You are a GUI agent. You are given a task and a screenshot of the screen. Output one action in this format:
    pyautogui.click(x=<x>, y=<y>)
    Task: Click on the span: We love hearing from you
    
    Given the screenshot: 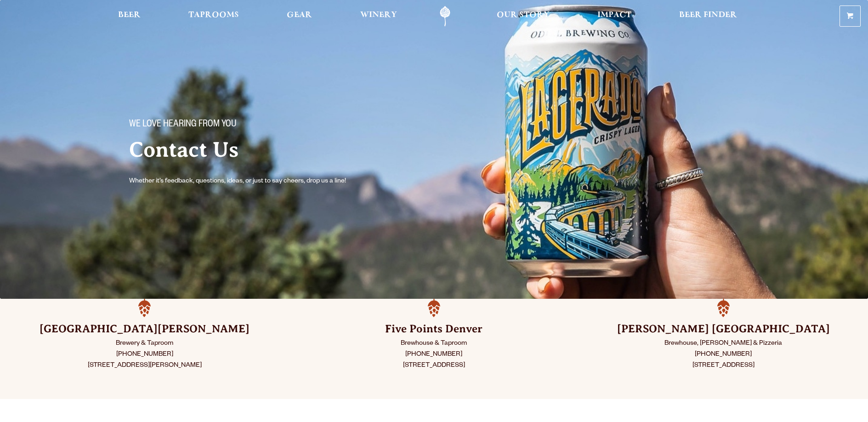 What is the action you would take?
    pyautogui.click(x=183, y=125)
    